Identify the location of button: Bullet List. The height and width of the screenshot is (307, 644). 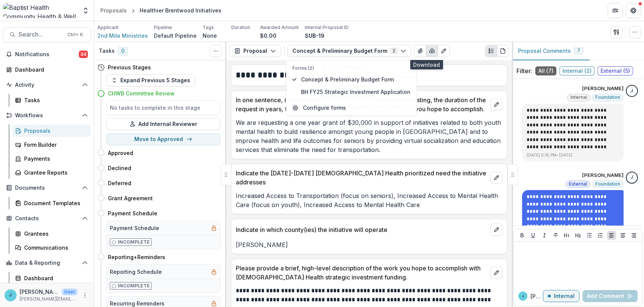
(590, 235).